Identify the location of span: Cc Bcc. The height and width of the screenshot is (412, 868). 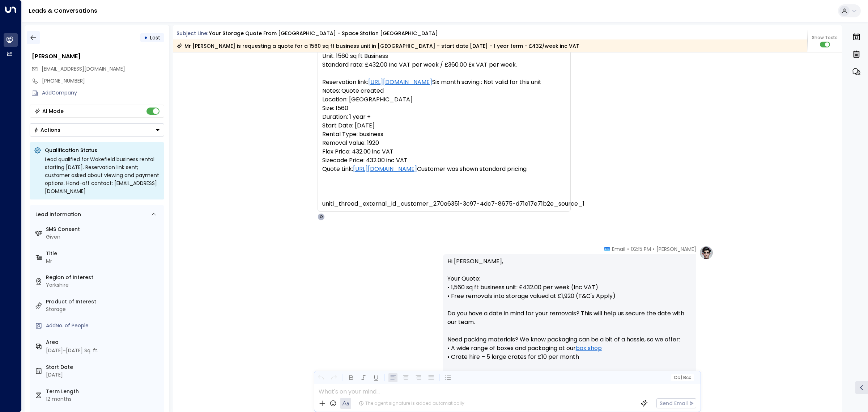
(682, 378).